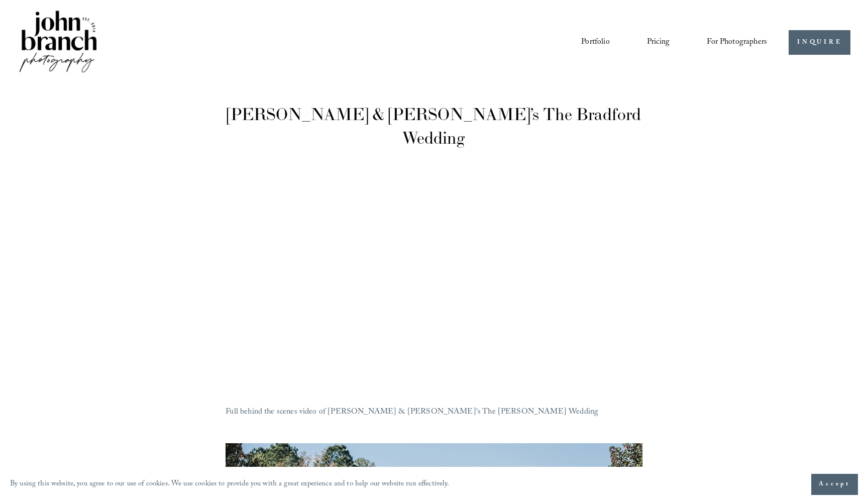 The height and width of the screenshot is (502, 868). I want to click on p: By using this website, you agree to our use of cookies. We use cookies to provide you with a grea..., so click(230, 484).